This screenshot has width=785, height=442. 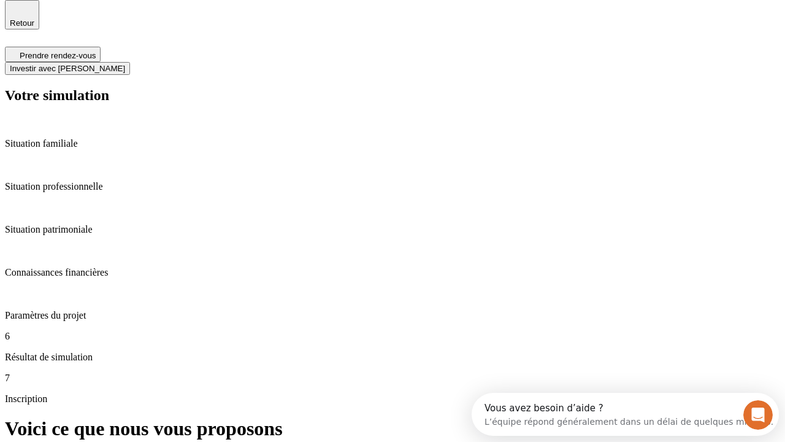 I want to click on div: L’équipe répond généralement dans un délai de quelques minutes., so click(x=157, y=26).